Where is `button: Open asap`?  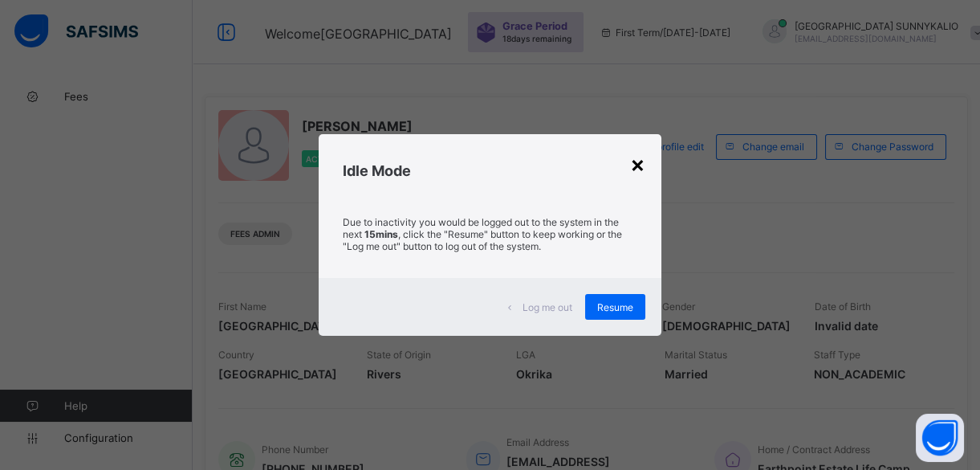 button: Open asap is located at coordinates (940, 438).